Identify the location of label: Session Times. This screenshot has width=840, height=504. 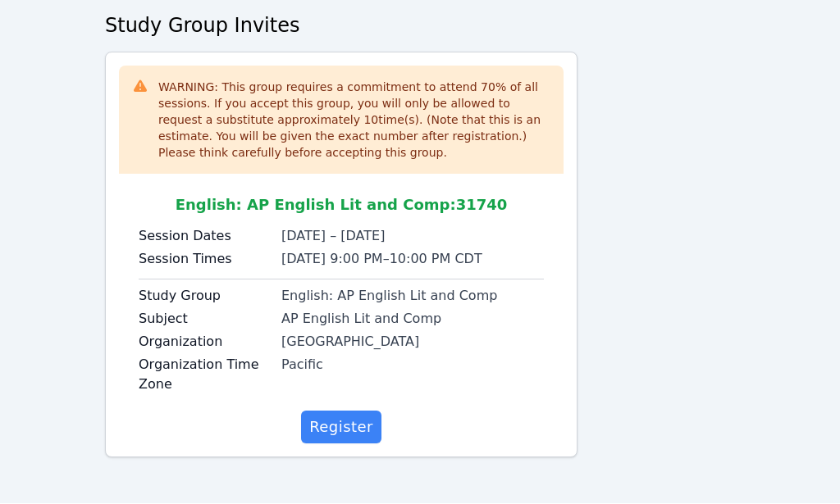
(205, 260).